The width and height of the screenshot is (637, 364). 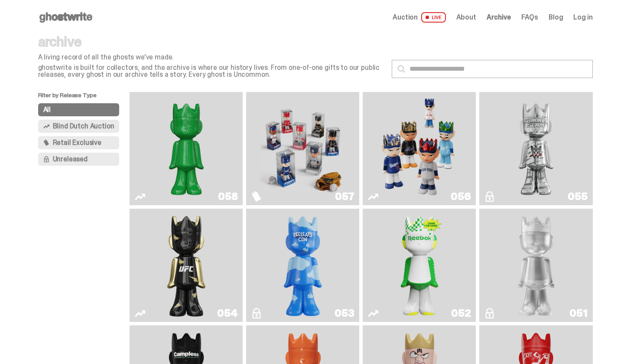 I want to click on span: Auction, so click(x=405, y=17).